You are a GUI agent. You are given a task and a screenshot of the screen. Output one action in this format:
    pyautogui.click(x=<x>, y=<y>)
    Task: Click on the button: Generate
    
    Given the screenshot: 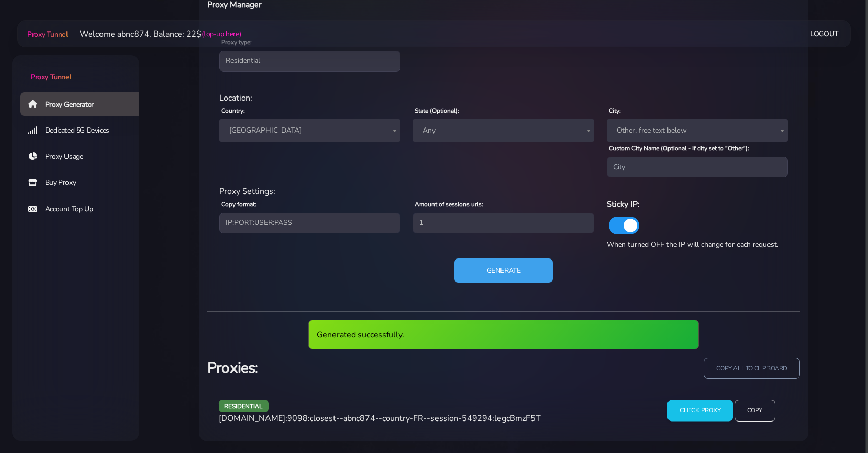 What is the action you would take?
    pyautogui.click(x=504, y=270)
    